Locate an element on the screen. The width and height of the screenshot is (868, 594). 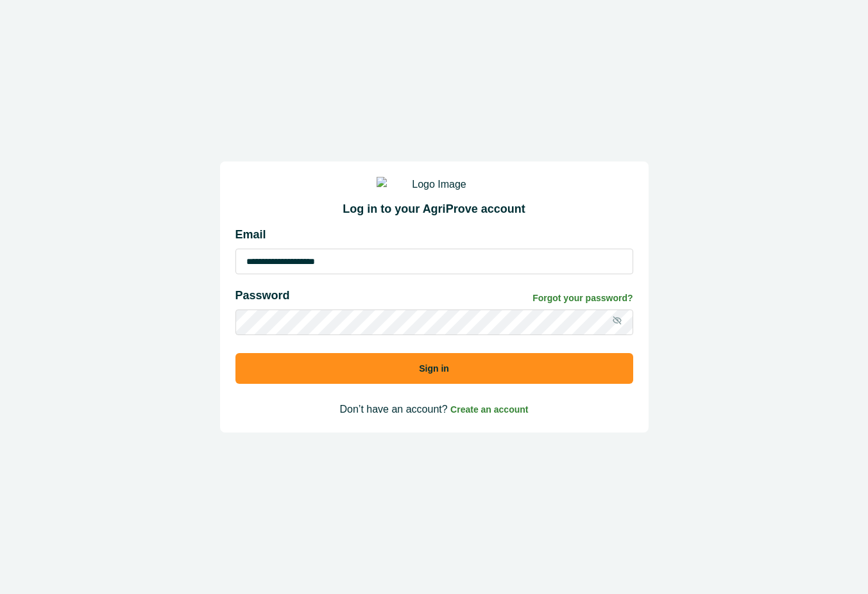
a: Create an account is located at coordinates (489, 409).